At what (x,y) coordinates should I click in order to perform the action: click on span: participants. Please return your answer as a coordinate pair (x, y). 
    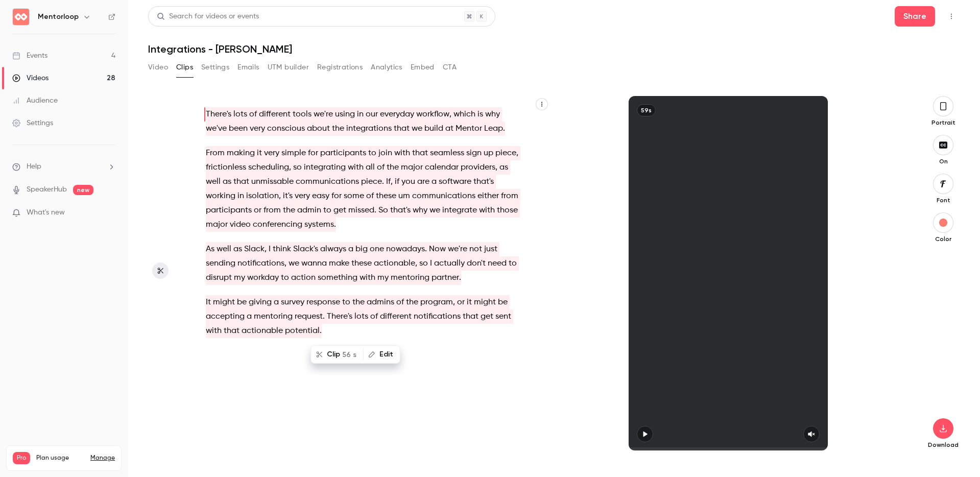
    Looking at the image, I should click on (343, 154).